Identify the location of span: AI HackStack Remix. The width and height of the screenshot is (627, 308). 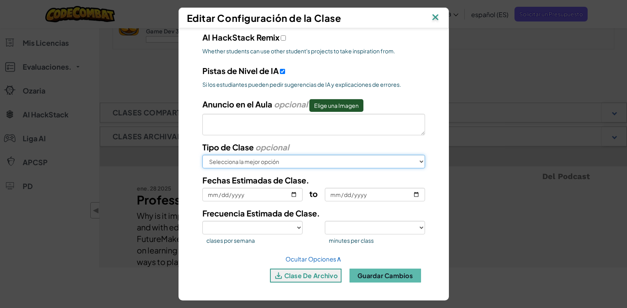
(241, 37).